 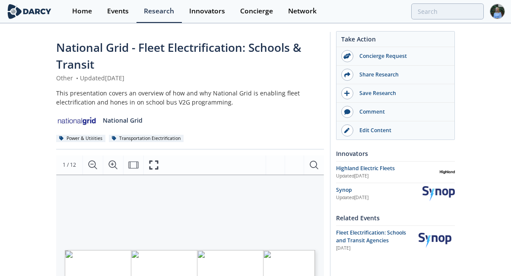 I want to click on div: Research, so click(x=159, y=11).